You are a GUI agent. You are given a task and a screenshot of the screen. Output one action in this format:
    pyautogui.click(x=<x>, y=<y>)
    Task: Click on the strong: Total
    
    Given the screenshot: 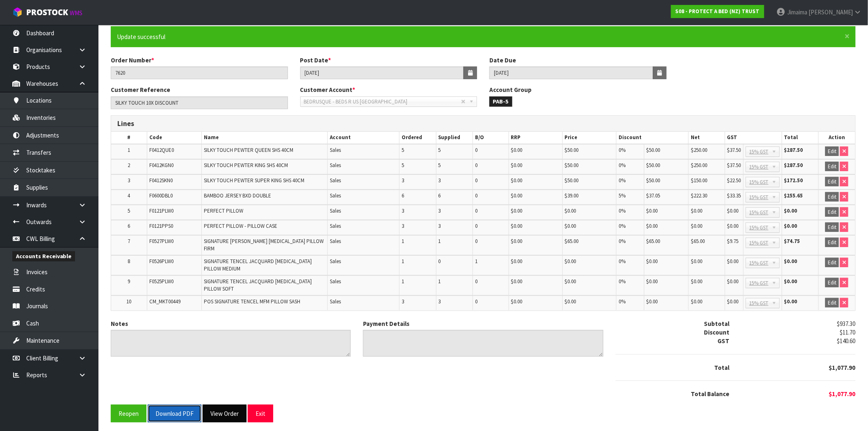 What is the action you would take?
    pyautogui.click(x=722, y=367)
    